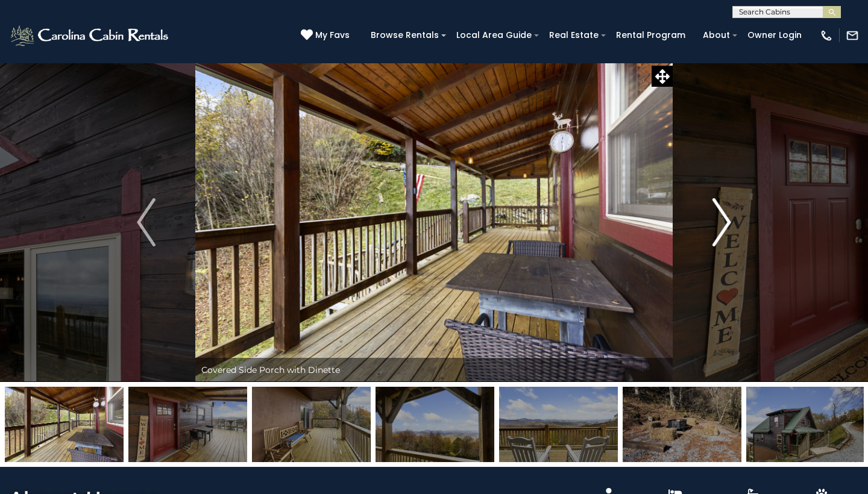 The image size is (868, 494). Describe the element at coordinates (434, 370) in the screenshot. I see `div: Covered Side Porch with Dinette` at that location.